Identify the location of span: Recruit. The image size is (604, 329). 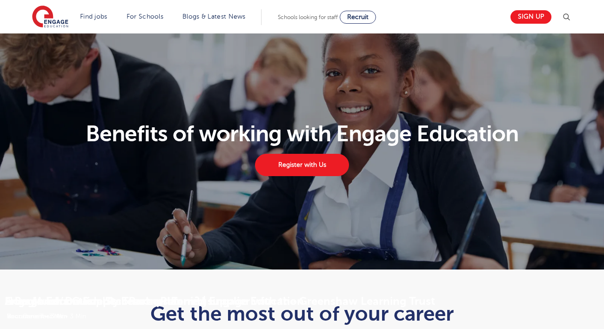
(358, 17).